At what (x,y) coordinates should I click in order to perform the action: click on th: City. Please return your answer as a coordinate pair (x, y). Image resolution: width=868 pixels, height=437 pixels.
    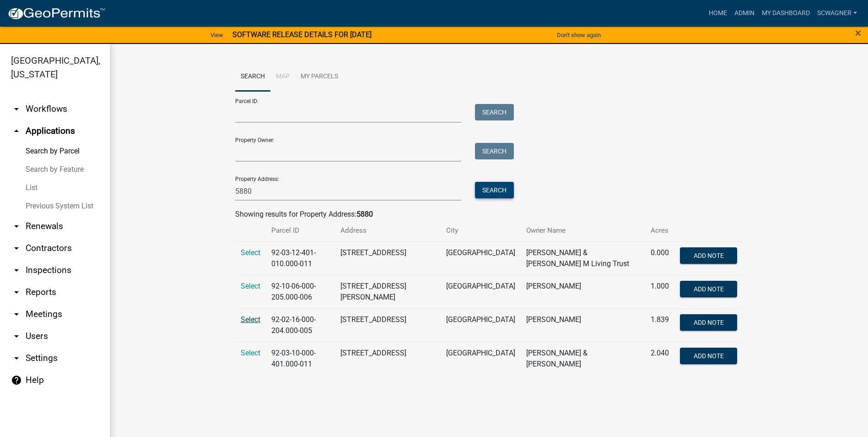
    Looking at the image, I should click on (480, 230).